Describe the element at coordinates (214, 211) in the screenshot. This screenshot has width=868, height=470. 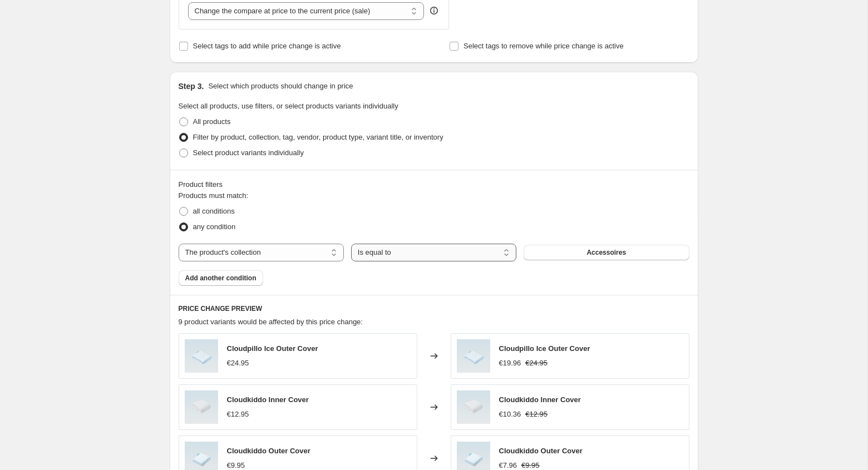
I see `span: all conditions` at that location.